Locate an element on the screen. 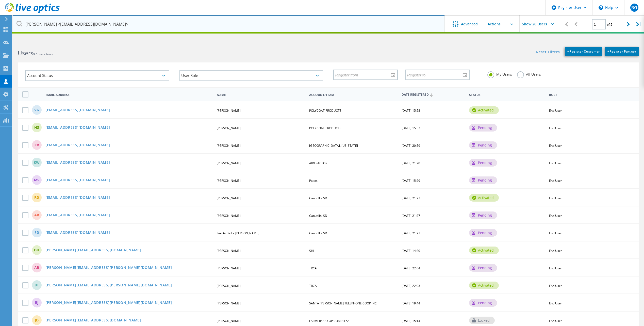 The width and height of the screenshot is (644, 326). span: HS is located at coordinates (37, 128).